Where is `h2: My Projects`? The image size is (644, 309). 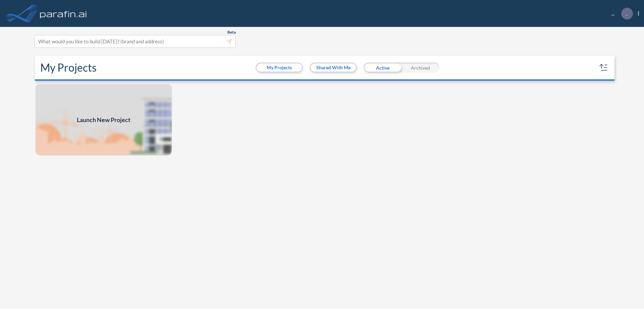 h2: My Projects is located at coordinates (68, 67).